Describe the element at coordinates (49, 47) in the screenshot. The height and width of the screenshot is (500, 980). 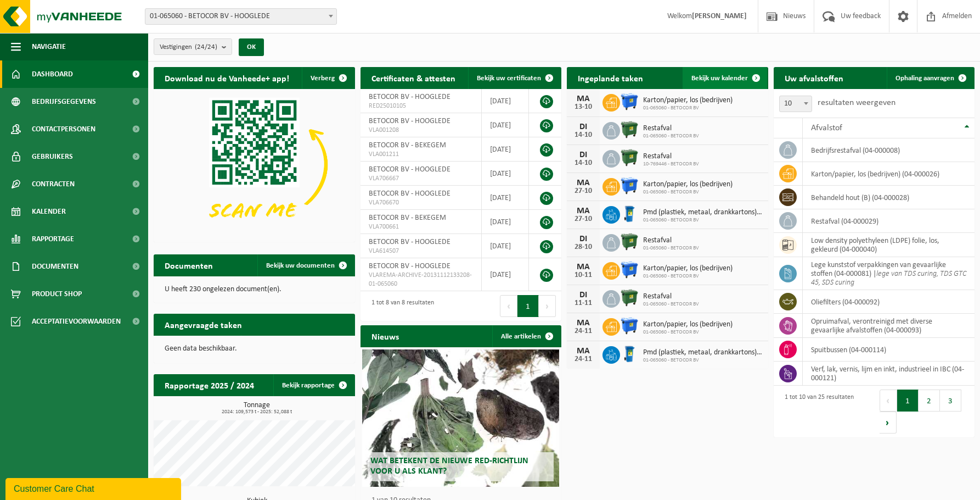
I see `span: Navigatie` at that location.